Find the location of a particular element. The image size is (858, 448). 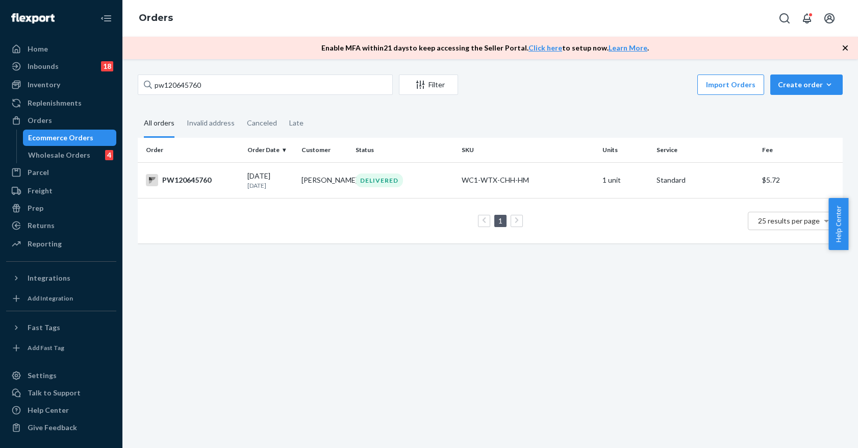

th: Order Date is located at coordinates (270, 150).